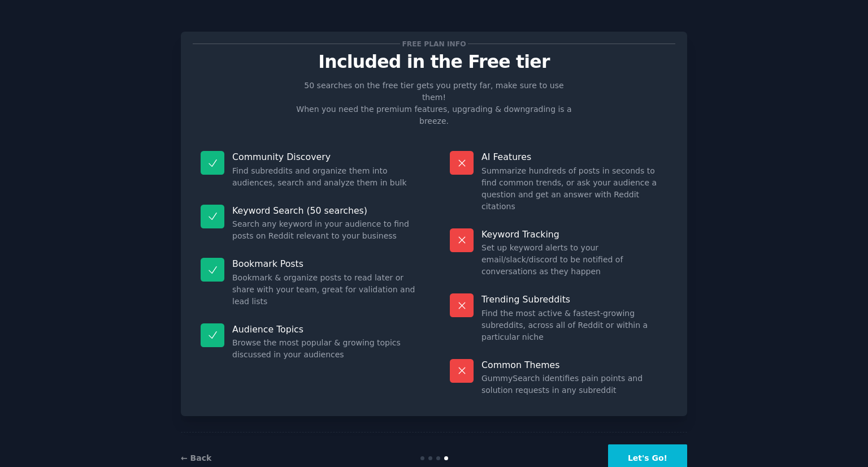 This screenshot has width=868, height=467. Describe the element at coordinates (325, 329) in the screenshot. I see `p: Audience Topics` at that location.